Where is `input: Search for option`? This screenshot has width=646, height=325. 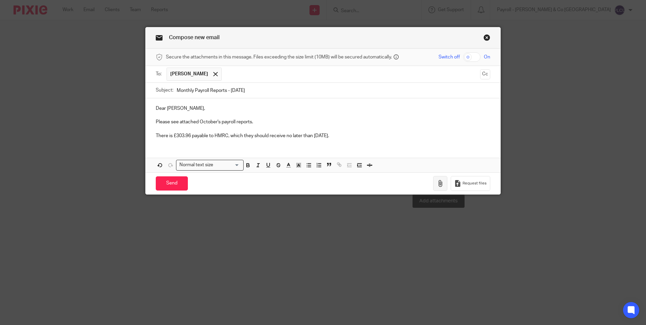 input: Search for option is located at coordinates (228, 165).